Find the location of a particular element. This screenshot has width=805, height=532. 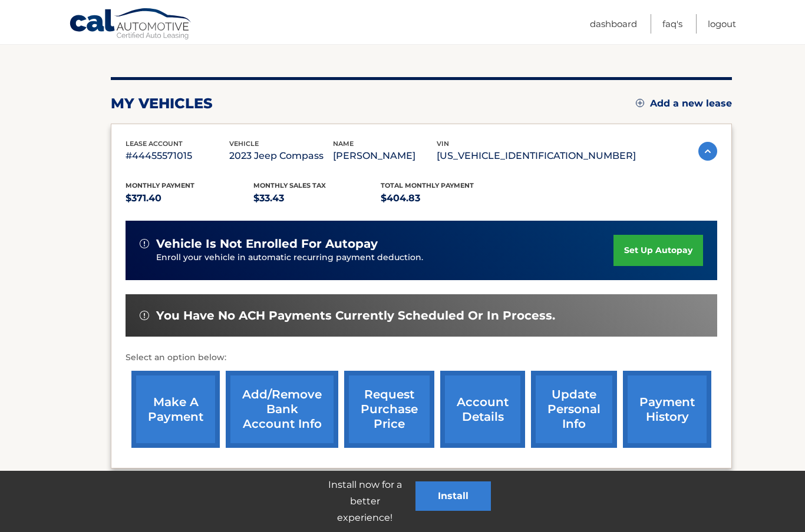

p: $33.43 is located at coordinates (317, 199).